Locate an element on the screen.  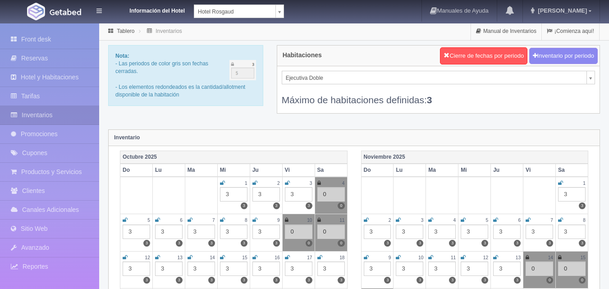
a: Inventarios is located at coordinates (169, 31).